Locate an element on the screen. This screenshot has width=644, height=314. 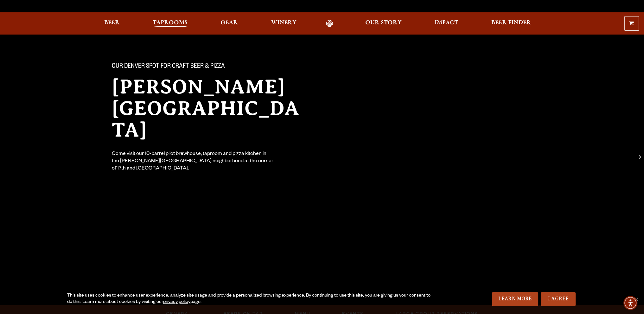
a: Odell Home is located at coordinates (329, 23).